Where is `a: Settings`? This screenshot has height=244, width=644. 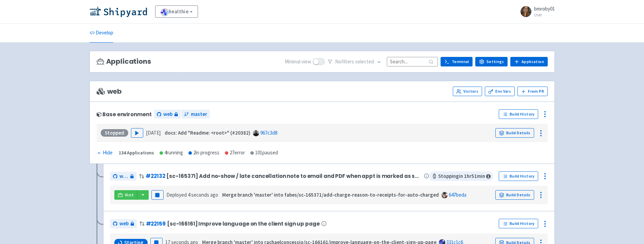 a: Settings is located at coordinates (491, 62).